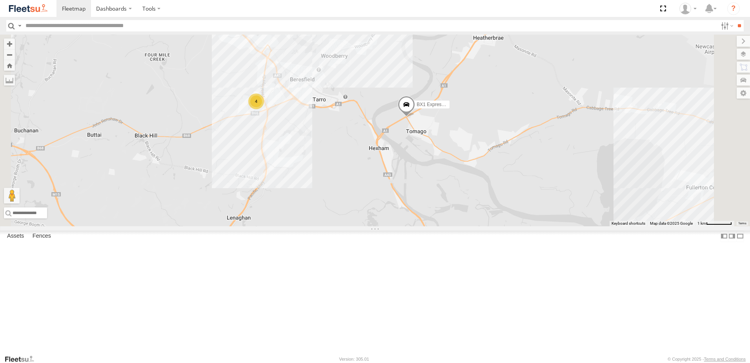 Image resolution: width=750 pixels, height=363 pixels. I want to click on div: Version: 305.01, so click(354, 359).